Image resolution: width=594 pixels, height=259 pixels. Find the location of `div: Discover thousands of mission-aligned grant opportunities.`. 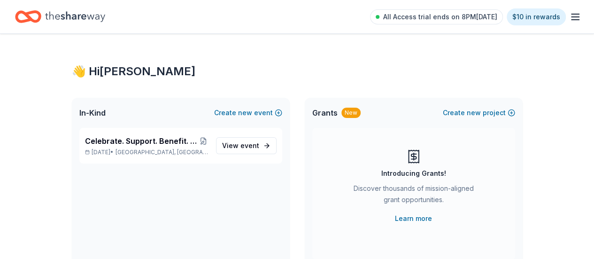

div: Discover thousands of mission-aligned grant opportunities. is located at coordinates (414, 196).